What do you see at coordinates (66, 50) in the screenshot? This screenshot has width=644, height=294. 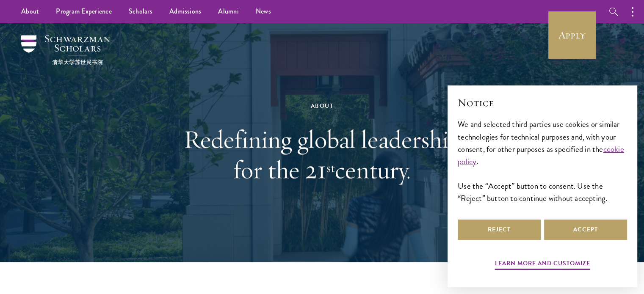 I see `img: Schwarzman Scholars` at bounding box center [66, 50].